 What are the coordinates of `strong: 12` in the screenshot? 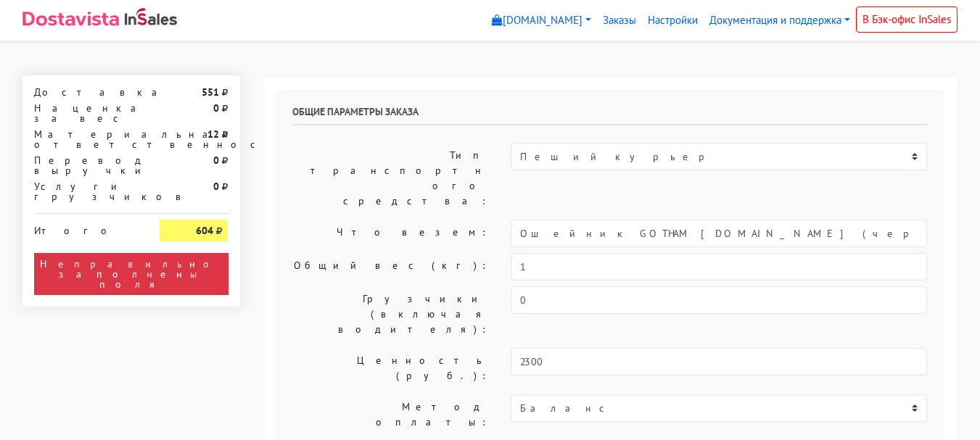 It's located at (213, 134).